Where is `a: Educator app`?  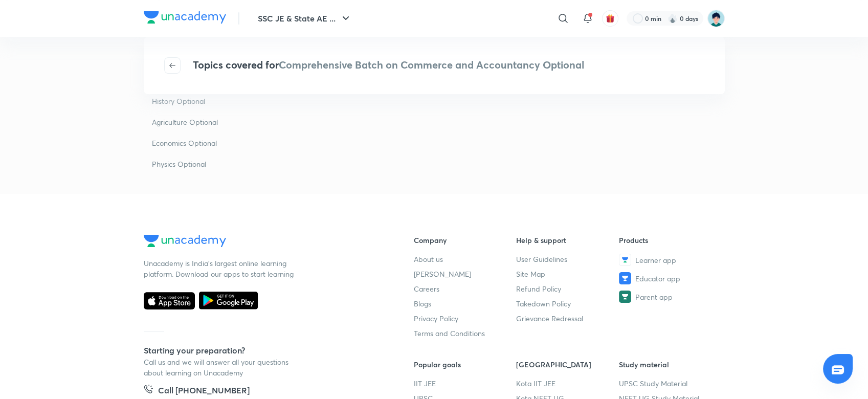
a: Educator app is located at coordinates (670, 278).